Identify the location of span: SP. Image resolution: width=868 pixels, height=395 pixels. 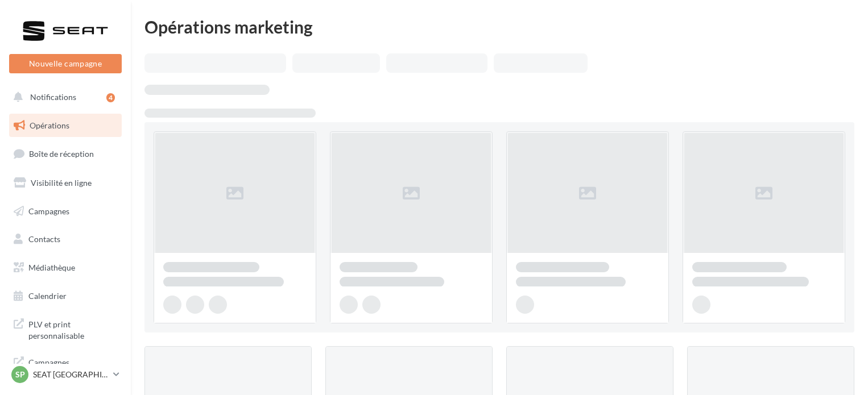
(20, 375).